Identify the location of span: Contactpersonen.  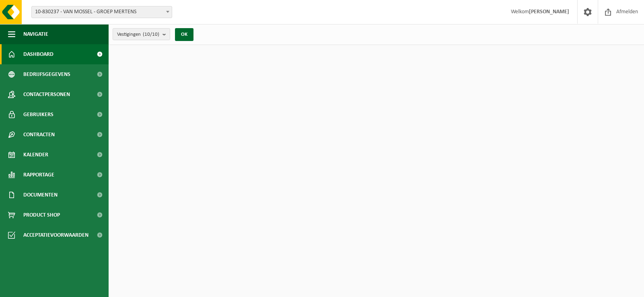
(47, 95).